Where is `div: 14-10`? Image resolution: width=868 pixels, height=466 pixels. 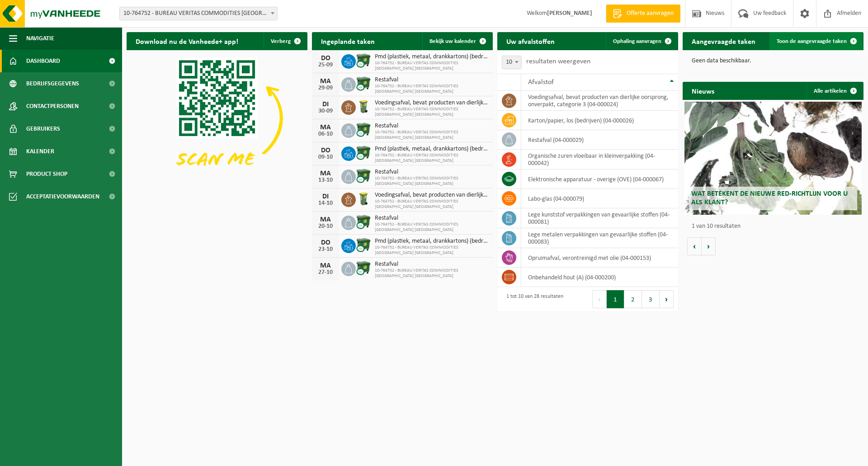
div: 14-10 is located at coordinates (326, 203).